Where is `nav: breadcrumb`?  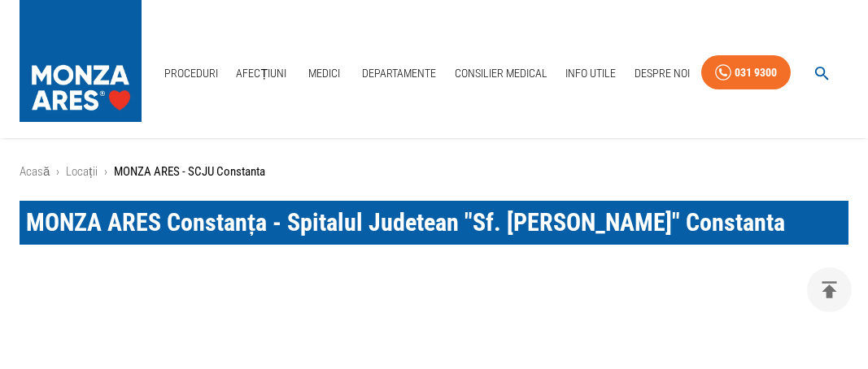 nav: breadcrumb is located at coordinates (433, 171).